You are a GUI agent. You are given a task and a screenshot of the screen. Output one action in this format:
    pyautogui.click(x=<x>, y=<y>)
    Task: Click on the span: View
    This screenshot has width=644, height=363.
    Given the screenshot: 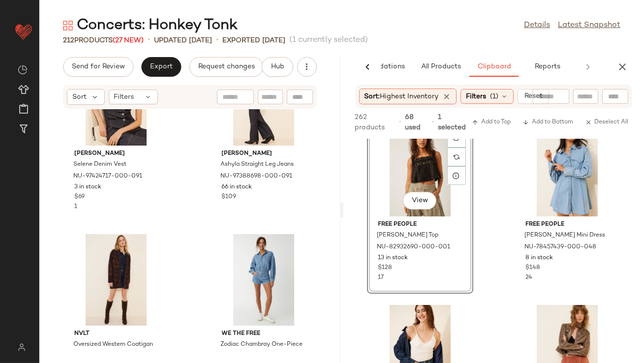 What is the action you would take?
    pyautogui.click(x=420, y=201)
    